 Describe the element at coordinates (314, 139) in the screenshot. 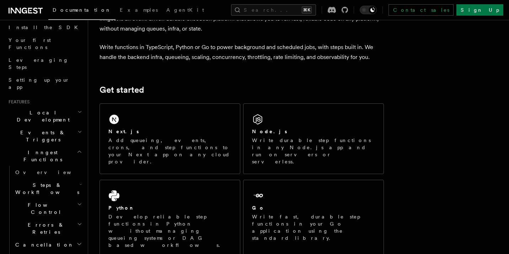

I see `a: Node.jsWrite durable step functions in any Node.js app and run on servers or serverless.` at that location.